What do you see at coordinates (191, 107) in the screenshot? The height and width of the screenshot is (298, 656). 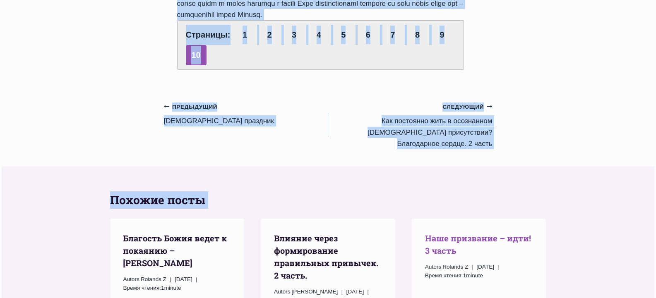 I see `small: Предыдущий` at bounding box center [191, 107].